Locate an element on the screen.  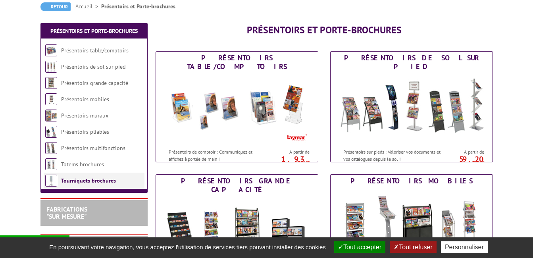
h1: Présentoirs et Porte-brochures is located at coordinates (325, 30).